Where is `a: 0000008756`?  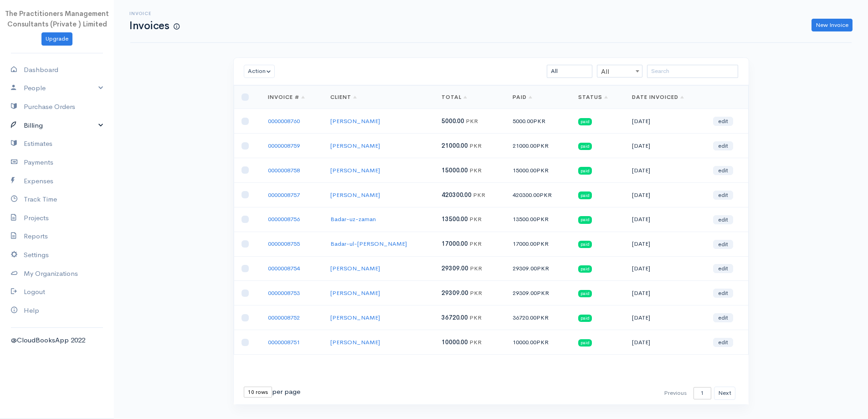 a: 0000008756 is located at coordinates (284, 219).